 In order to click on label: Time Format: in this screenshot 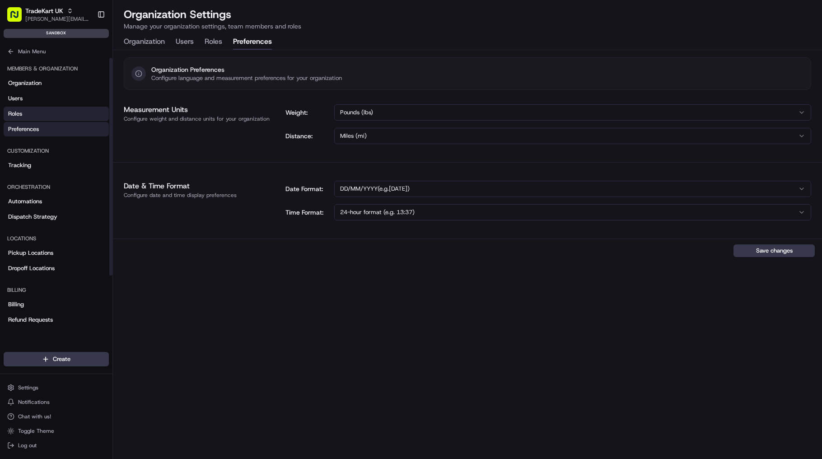, I will do `click(308, 212)`.